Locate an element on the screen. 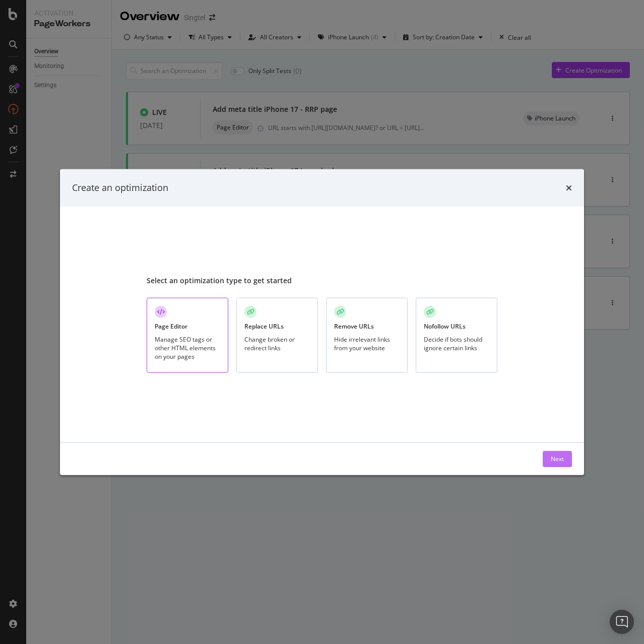 This screenshot has height=644, width=644. div: modal is located at coordinates (322, 322).